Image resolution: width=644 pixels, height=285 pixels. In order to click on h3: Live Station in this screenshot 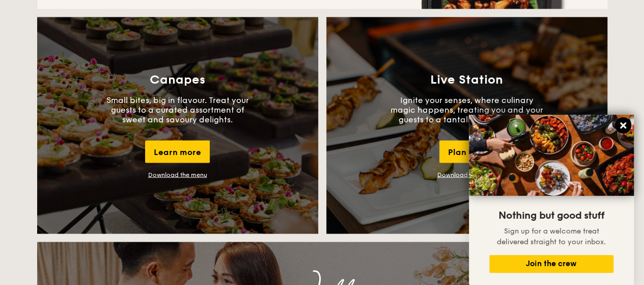, I will do `click(466, 79)`.